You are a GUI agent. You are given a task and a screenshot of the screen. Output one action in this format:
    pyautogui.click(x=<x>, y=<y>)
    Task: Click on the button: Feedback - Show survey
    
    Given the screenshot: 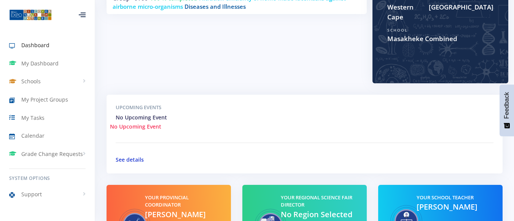 What is the action you would take?
    pyautogui.click(x=507, y=110)
    